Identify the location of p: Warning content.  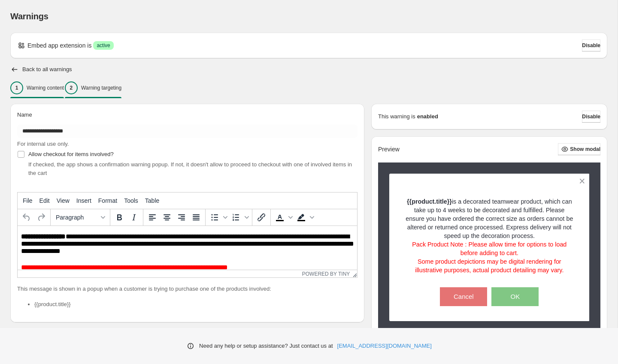
(45, 88).